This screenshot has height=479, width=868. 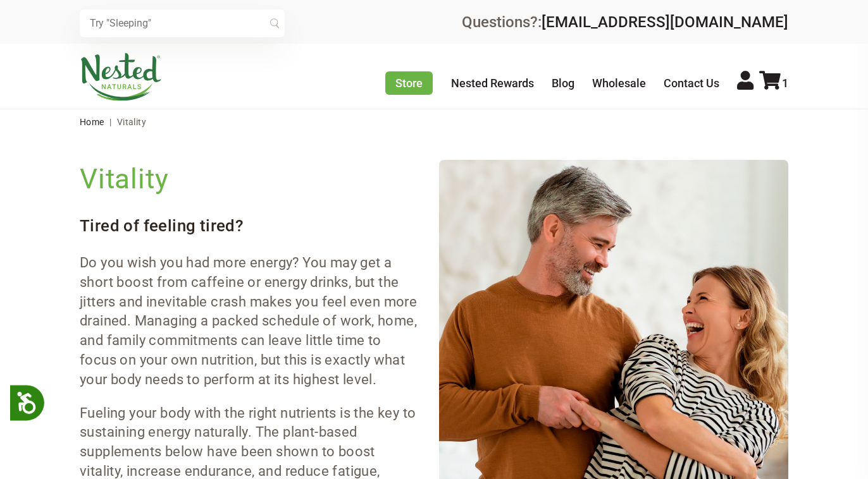 I want to click on img: Nested Naturals, so click(x=121, y=77).